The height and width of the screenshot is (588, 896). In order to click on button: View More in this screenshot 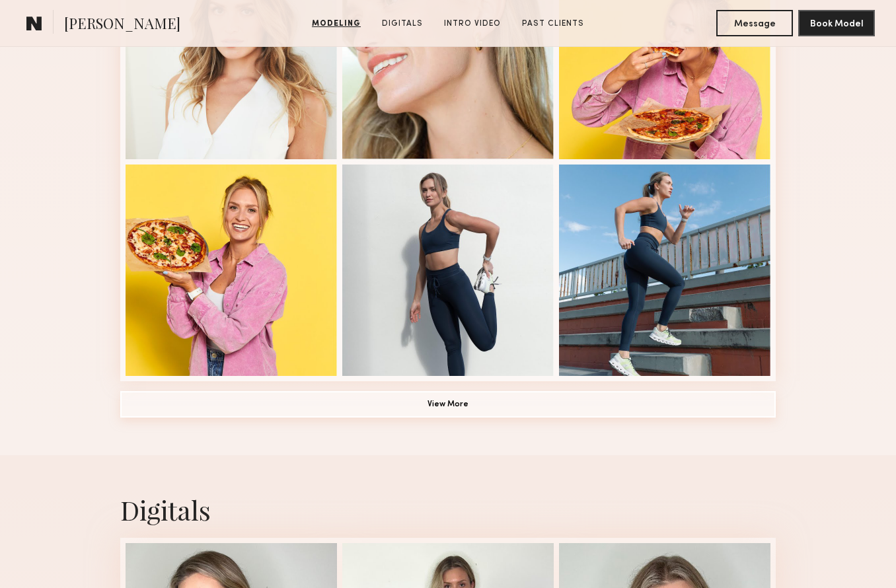, I will do `click(448, 404)`.